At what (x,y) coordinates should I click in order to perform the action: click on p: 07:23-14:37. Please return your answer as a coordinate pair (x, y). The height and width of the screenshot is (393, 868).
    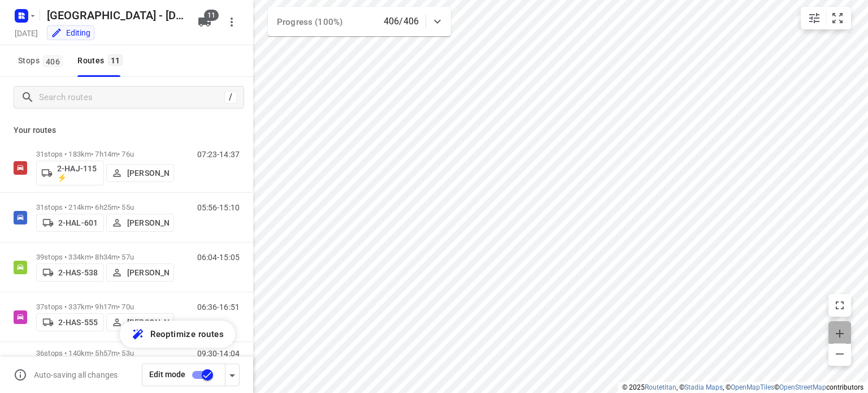
    Looking at the image, I should click on (218, 155).